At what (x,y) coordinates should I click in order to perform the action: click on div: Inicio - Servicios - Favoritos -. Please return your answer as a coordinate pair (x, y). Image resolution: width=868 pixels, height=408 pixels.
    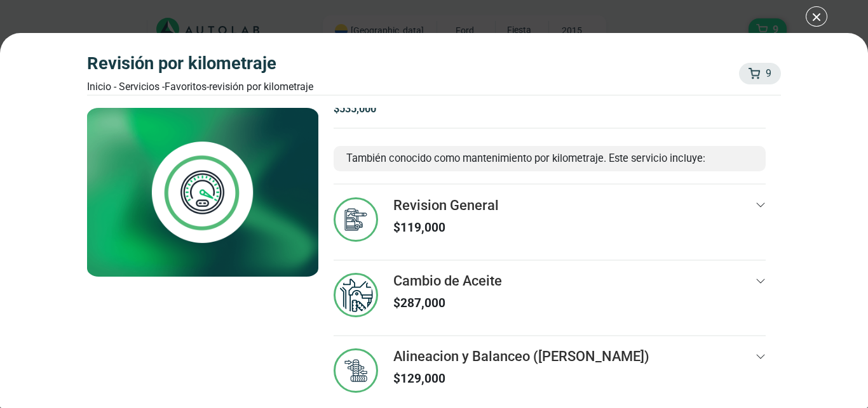
    Looking at the image, I should click on (200, 87).